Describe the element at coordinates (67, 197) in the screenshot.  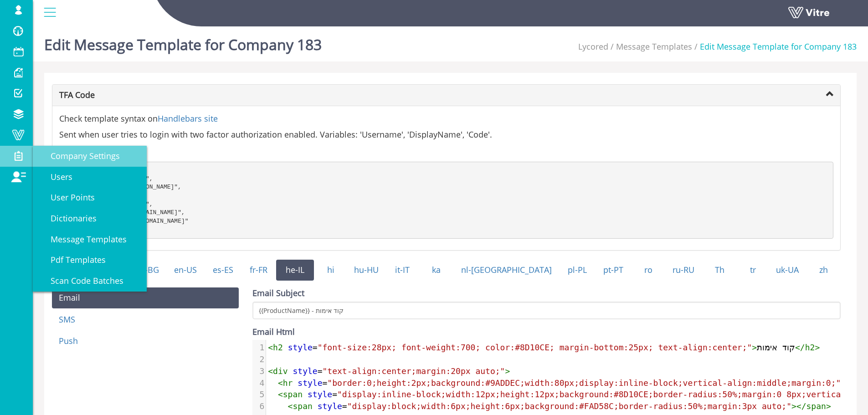
I see `span: User Points` at that location.